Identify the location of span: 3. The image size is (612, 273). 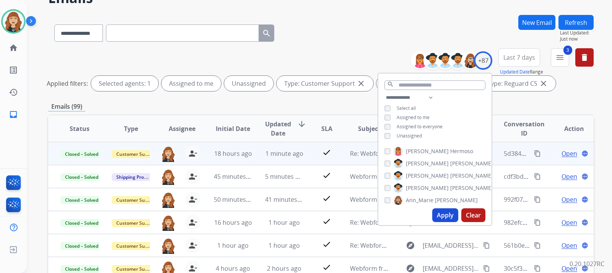
(568, 50).